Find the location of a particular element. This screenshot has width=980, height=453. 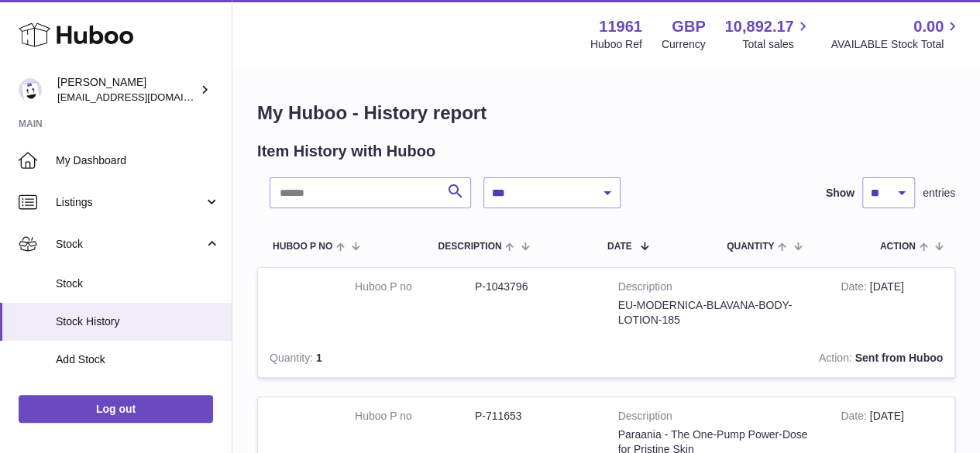

td: EU-MODERNICA-BLAVANA-BODY-LOTION-185 is located at coordinates (718, 304).